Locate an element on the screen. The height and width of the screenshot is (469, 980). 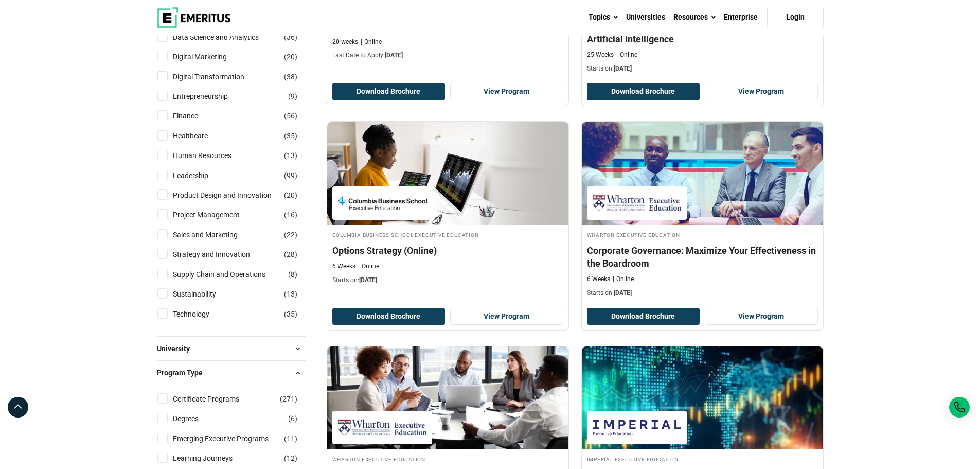
a: Technology is located at coordinates (201, 314).